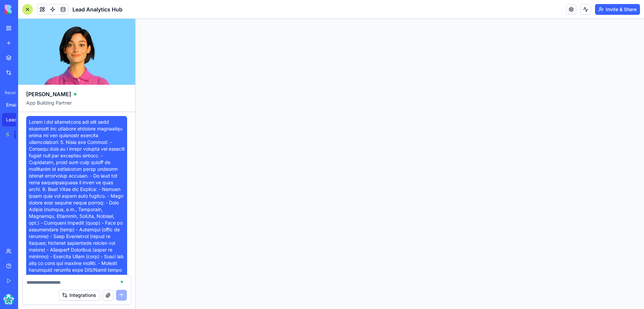 Image resolution: width=644 pixels, height=309 pixels. Describe the element at coordinates (97, 9) in the screenshot. I see `span: Lead Analytics Hub` at that location.